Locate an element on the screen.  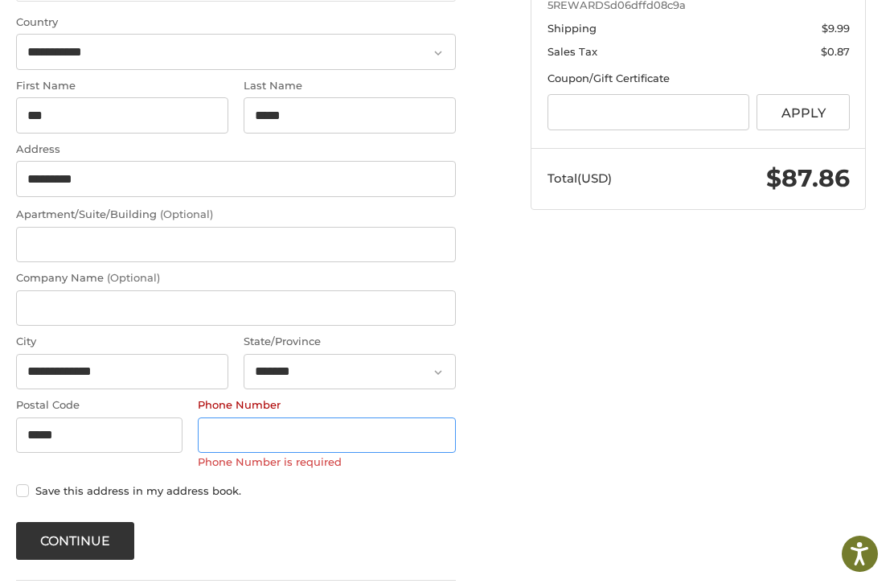
span: $87.86 is located at coordinates (808, 178).